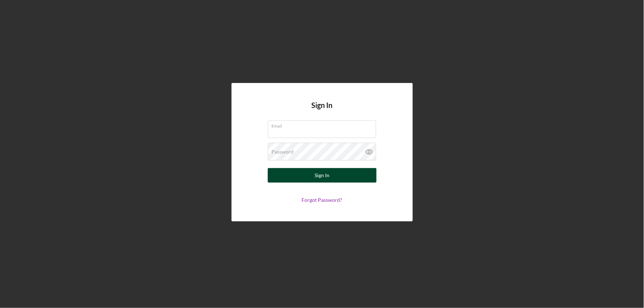 This screenshot has height=308, width=644. Describe the element at coordinates (322, 199) in the screenshot. I see `a: Forgot Password?` at that location.